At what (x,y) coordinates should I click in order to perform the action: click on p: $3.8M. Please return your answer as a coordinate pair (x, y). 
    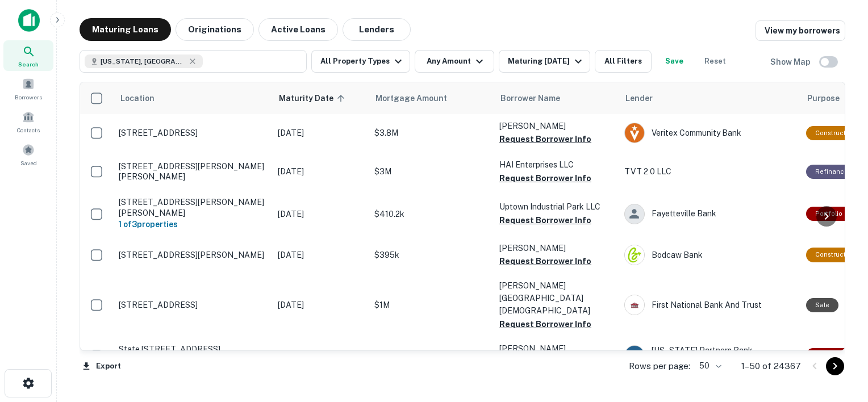
    Looking at the image, I should click on (431, 133).